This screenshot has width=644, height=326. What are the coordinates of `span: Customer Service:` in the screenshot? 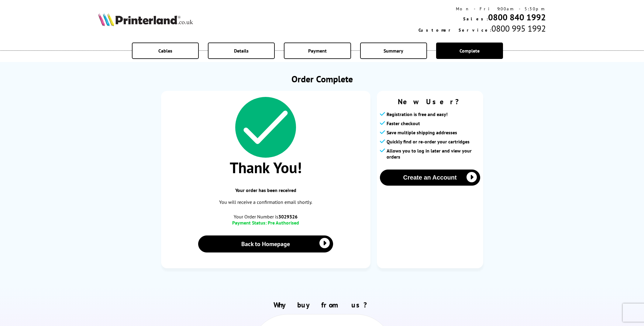 It's located at (455, 30).